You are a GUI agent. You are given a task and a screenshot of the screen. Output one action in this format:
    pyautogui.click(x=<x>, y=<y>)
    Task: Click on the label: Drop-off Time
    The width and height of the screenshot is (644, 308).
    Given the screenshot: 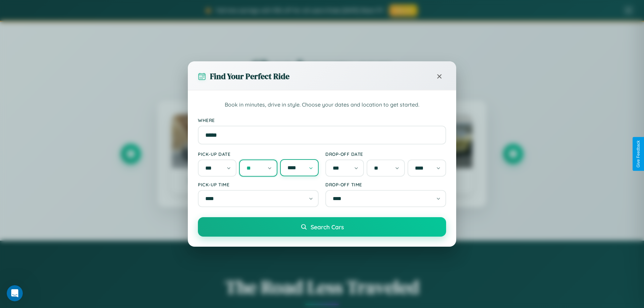 What is the action you would take?
    pyautogui.click(x=386, y=184)
    